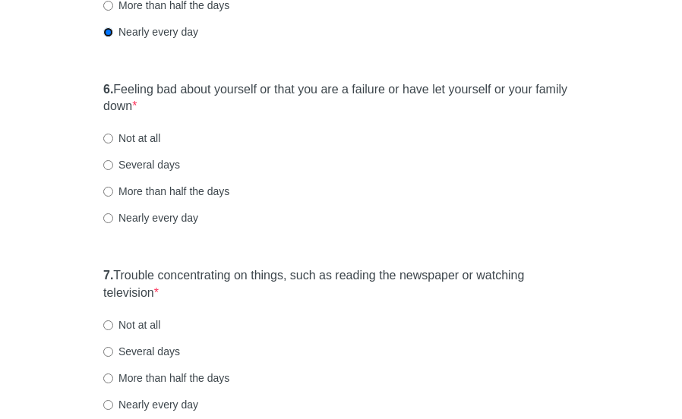  I want to click on label: Trouble concentrating on things, such as reading the newspaper or watching television, so click(341, 285).